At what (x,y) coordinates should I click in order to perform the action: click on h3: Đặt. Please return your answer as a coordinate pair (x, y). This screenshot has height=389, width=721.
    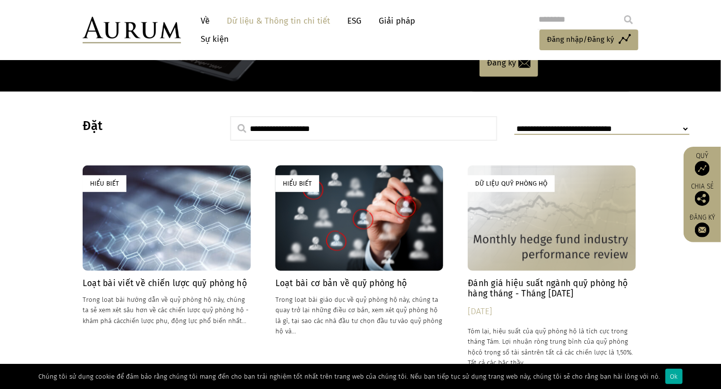
    Looking at the image, I should click on (144, 126).